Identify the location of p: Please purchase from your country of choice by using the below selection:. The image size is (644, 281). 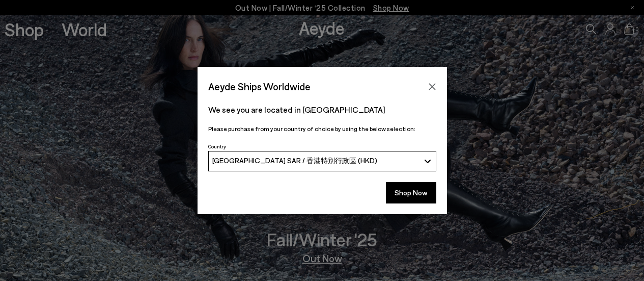
(322, 129).